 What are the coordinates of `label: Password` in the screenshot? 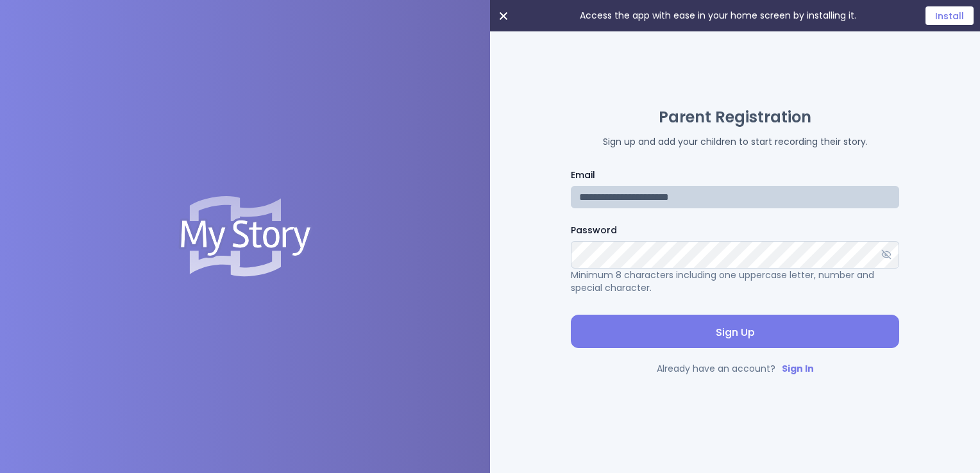 It's located at (735, 230).